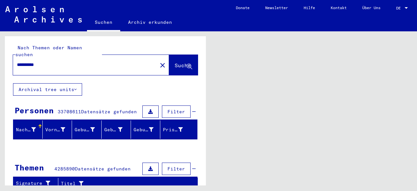  I want to click on a: Suchen, so click(104, 23).